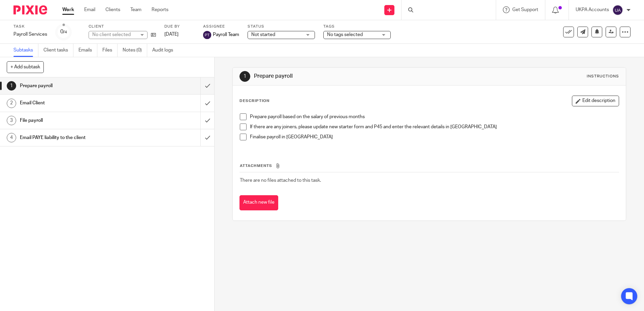 The image size is (644, 311). Describe the element at coordinates (595, 101) in the screenshot. I see `button: Edit description` at that location.